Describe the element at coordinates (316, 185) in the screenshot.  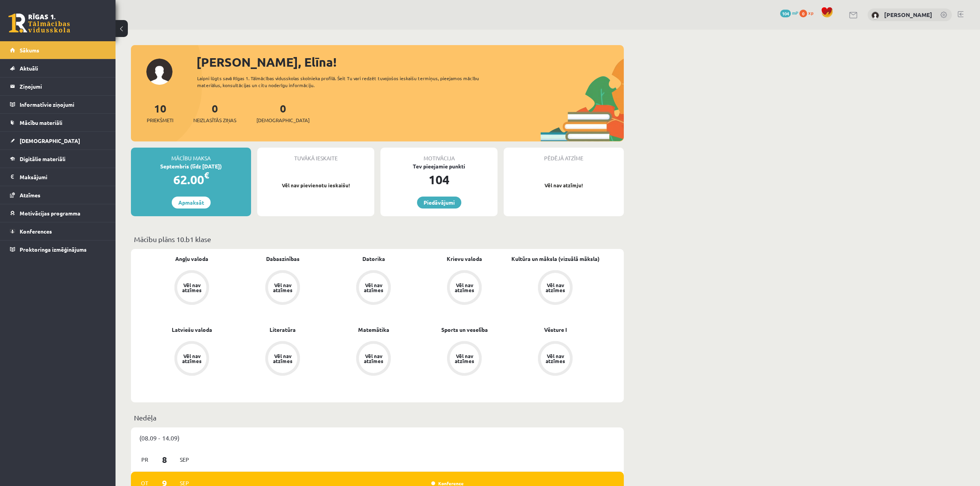
I see `p: Vēl nav pievienotu ieskaišu!` at that location.